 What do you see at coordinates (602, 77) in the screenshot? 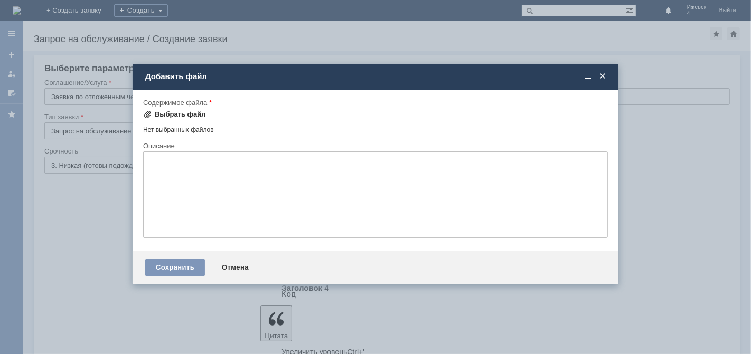
I see `span: Закрыть` at bounding box center [602, 77].